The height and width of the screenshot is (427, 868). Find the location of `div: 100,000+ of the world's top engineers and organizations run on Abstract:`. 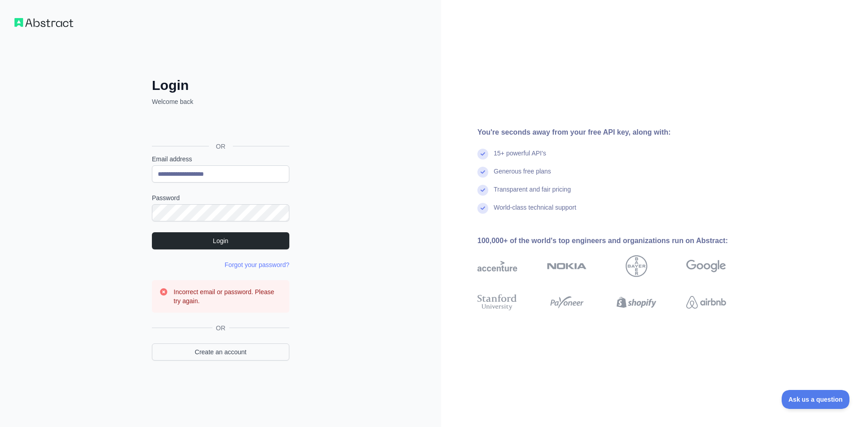

div: 100,000+ of the world's top engineers and organizations run on Abstract: is located at coordinates (616, 241).